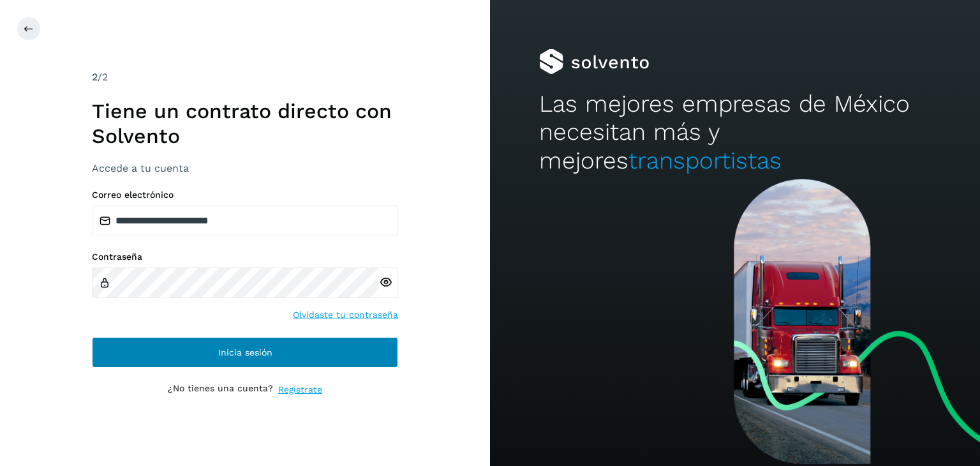 The width and height of the screenshot is (980, 466). Describe the element at coordinates (245, 194) in the screenshot. I see `label: Correo electrónico` at that location.